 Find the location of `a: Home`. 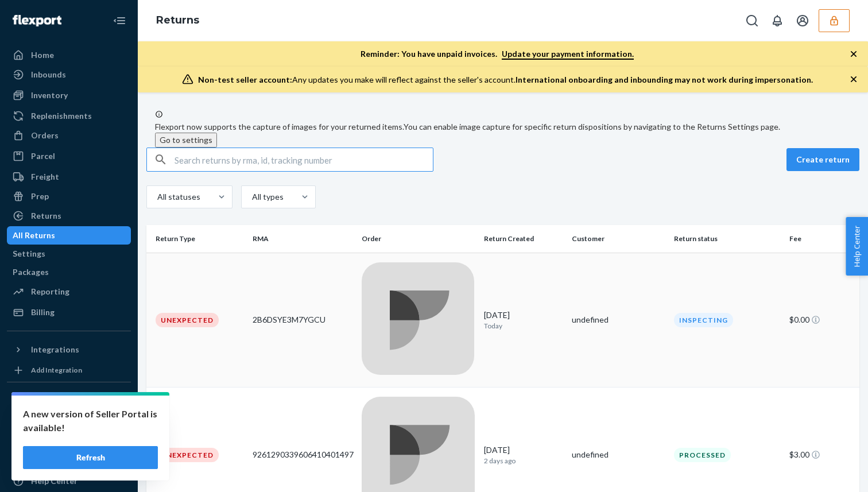

a: Home is located at coordinates (69, 55).